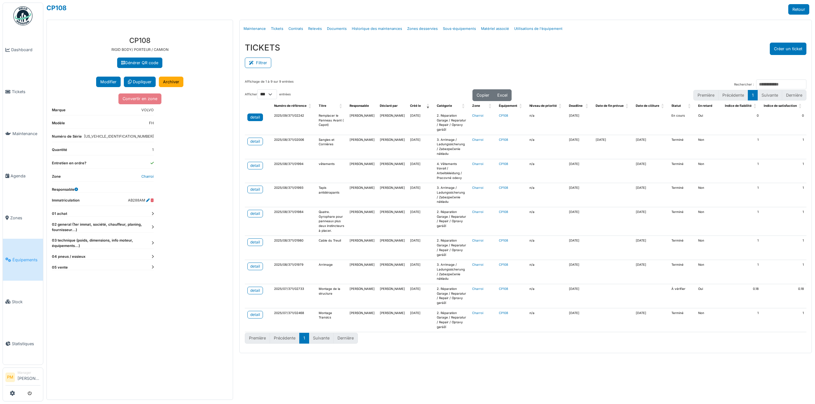 The width and height of the screenshot is (815, 404). What do you see at coordinates (422, 29) in the screenshot?
I see `a: Zones desservies` at bounding box center [422, 29].